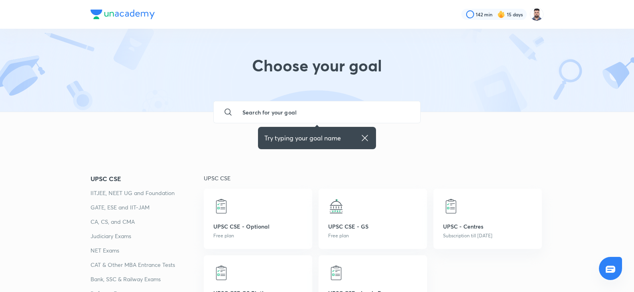  Describe the element at coordinates (501, 14) in the screenshot. I see `img: streak` at that location.